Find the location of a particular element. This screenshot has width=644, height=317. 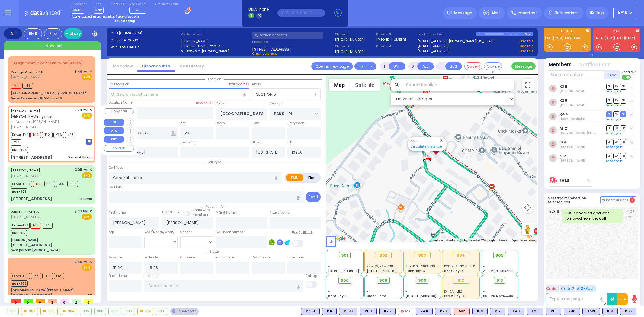

label: Call Location is located at coordinates (119, 84).